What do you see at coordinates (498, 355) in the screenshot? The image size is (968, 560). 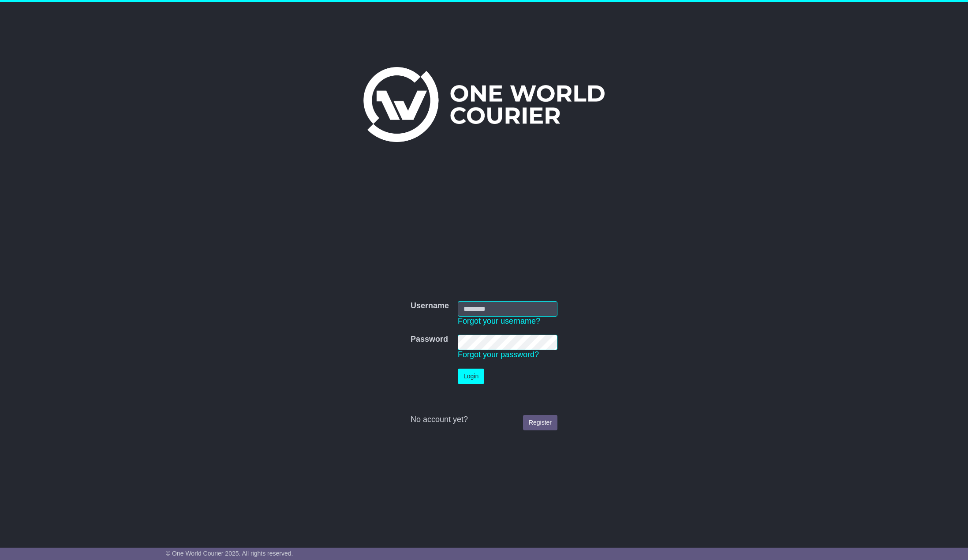 I see `a: Forgot your password?` at bounding box center [498, 355].